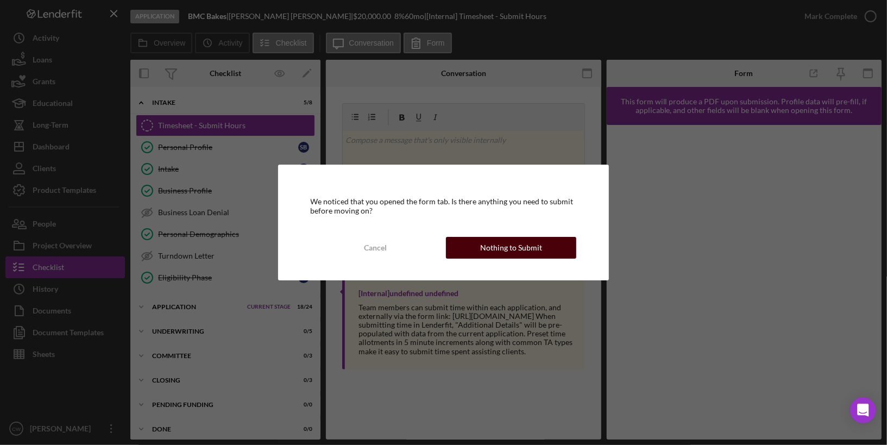  What do you see at coordinates (511, 248) in the screenshot?
I see `div: Nothing to Submit` at bounding box center [511, 248].